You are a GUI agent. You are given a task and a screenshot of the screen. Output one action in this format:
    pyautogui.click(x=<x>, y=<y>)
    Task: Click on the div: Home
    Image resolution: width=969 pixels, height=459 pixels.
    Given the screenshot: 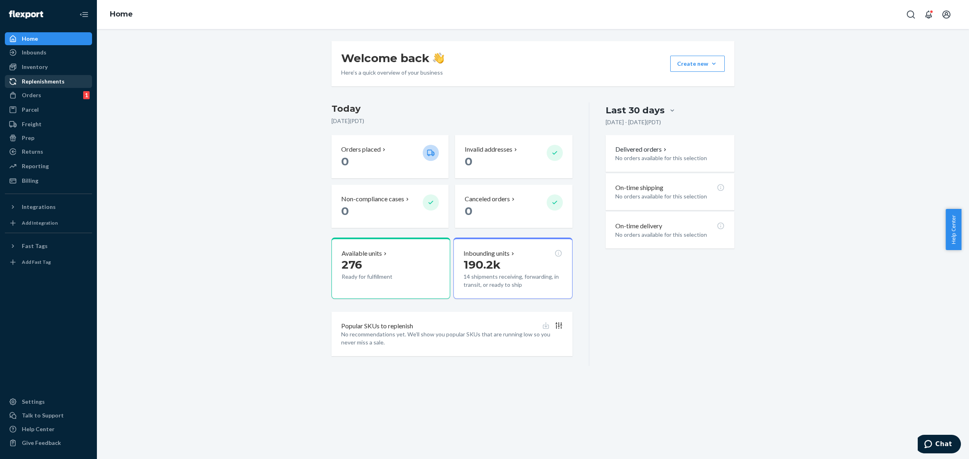 What is the action you would take?
    pyautogui.click(x=30, y=39)
    